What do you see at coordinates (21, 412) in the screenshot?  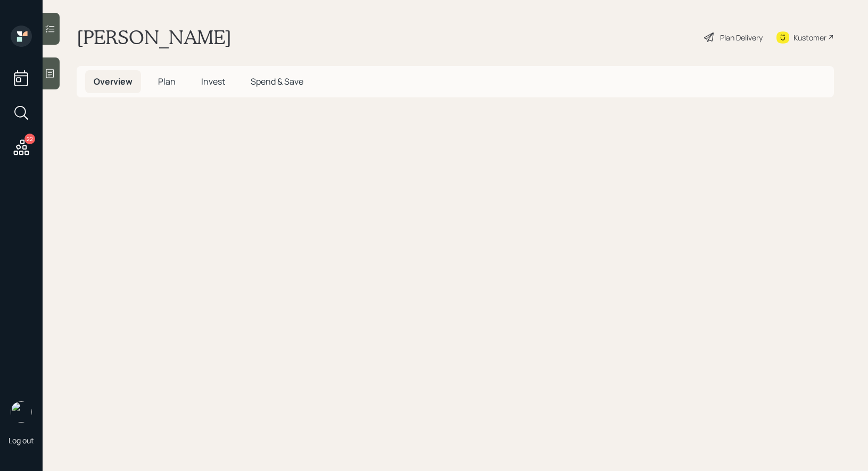 I see `img: treva-nostdahl-headshot.png` at bounding box center [21, 412].